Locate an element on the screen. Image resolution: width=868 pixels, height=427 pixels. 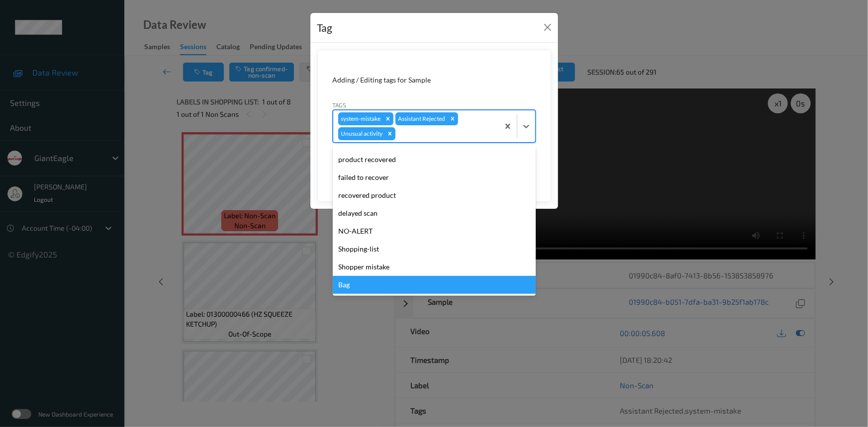
div: delayed scan is located at coordinates (434, 213).